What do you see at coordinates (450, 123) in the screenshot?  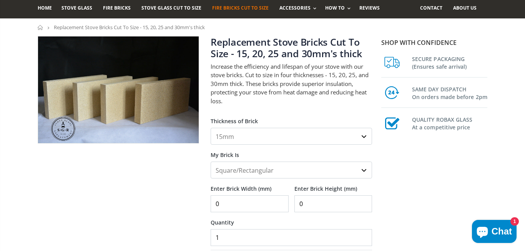 I see `h3: QUALITY ROBAX GLASS At a competitive price` at bounding box center [450, 123].